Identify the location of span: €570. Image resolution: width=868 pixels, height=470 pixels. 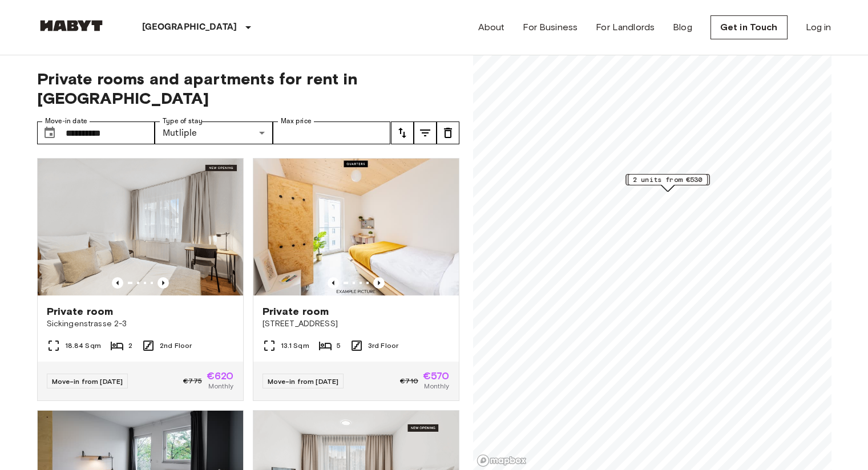
(436, 376).